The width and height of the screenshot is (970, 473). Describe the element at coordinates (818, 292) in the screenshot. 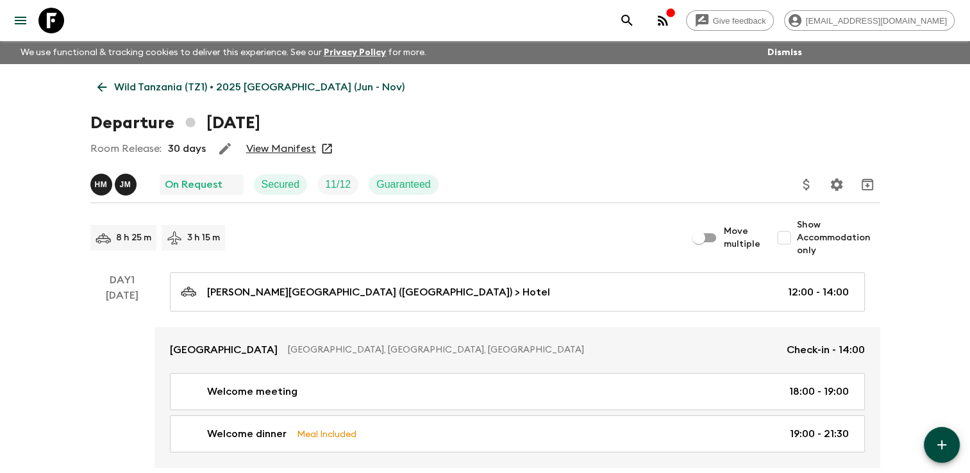

I see `p: 12:00 - 14:00` at that location.